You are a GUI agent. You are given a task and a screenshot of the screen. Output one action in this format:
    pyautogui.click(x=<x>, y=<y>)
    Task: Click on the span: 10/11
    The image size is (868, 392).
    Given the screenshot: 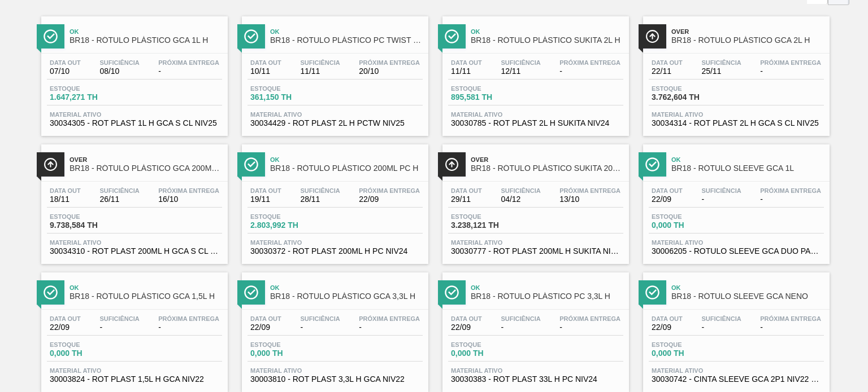 What is the action you would take?
    pyautogui.click(x=266, y=71)
    